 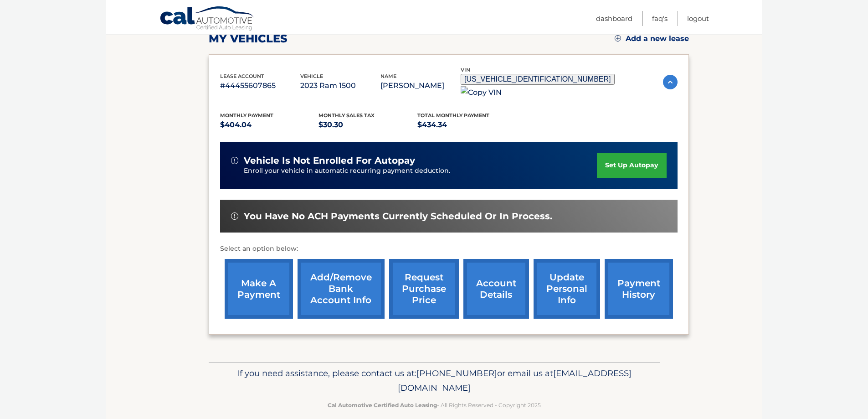 I want to click on span: lease account, so click(x=242, y=76).